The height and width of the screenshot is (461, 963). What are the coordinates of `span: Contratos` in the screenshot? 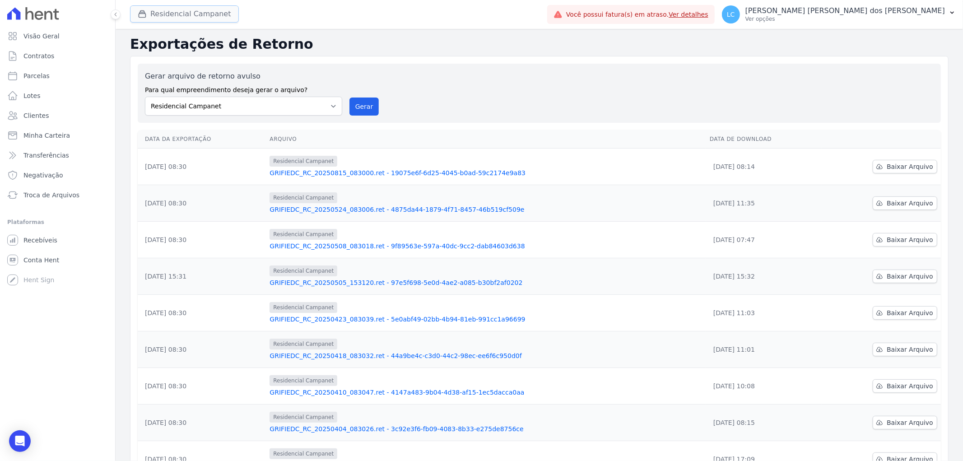 It's located at (39, 56).